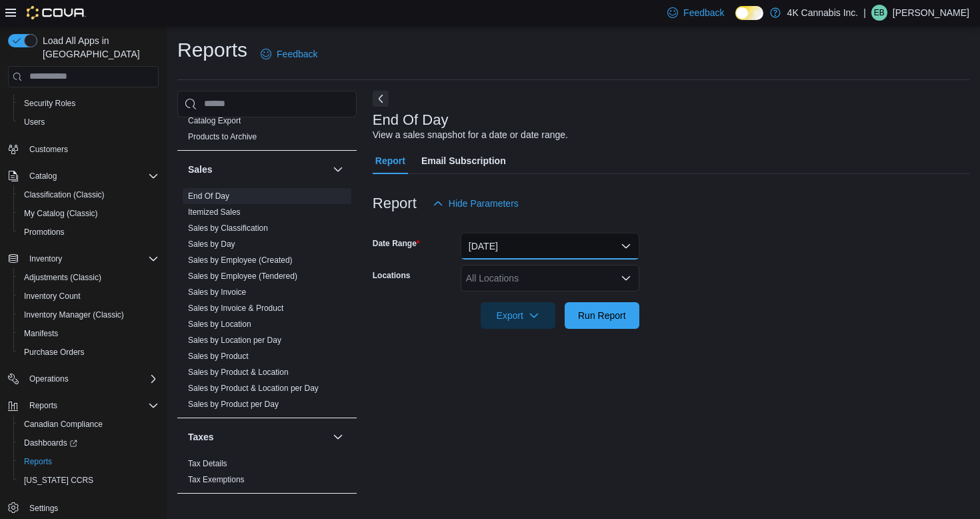  I want to click on h3: Taxes, so click(201, 437).